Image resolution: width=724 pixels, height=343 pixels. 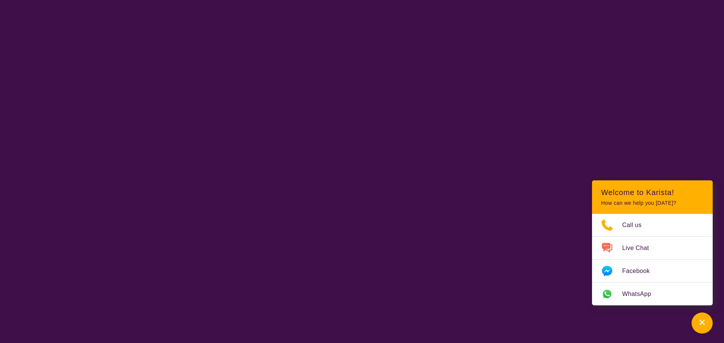 I want to click on ul: Choose channel, so click(x=652, y=260).